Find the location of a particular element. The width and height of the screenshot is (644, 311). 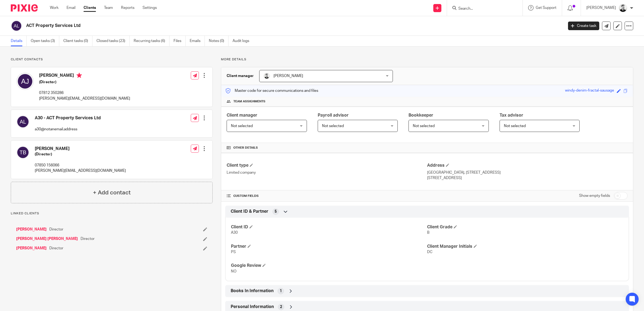

p: 07850 156066 is located at coordinates (80, 166).